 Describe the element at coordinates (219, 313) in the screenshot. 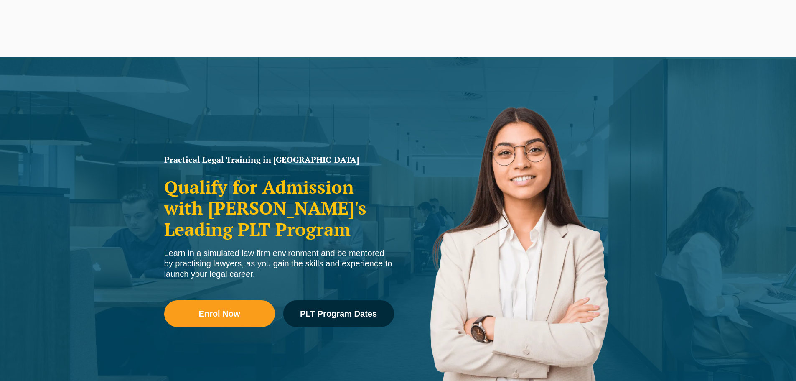

I see `span: Enrol Now` at that location.